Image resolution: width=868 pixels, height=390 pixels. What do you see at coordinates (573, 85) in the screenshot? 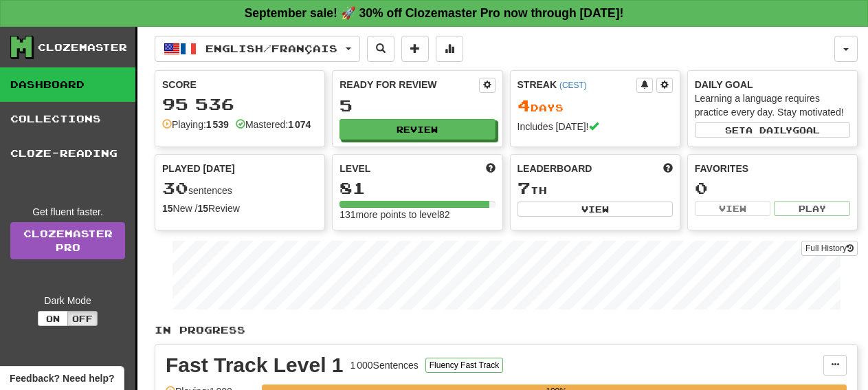
I see `a: (CEST)` at bounding box center [573, 85].